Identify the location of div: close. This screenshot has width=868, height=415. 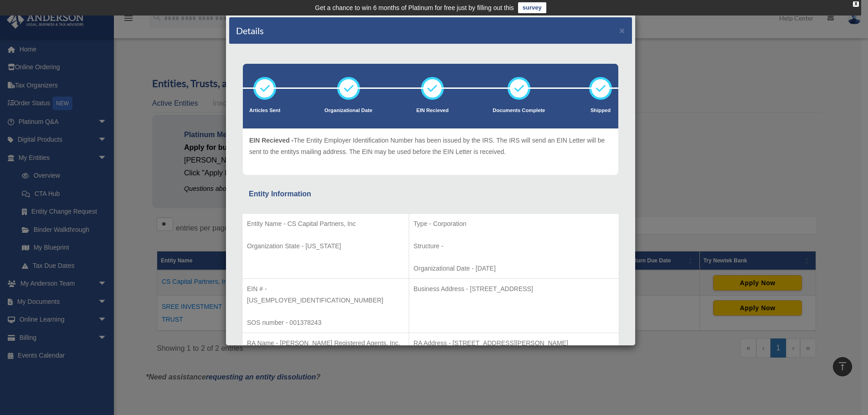
(855, 4).